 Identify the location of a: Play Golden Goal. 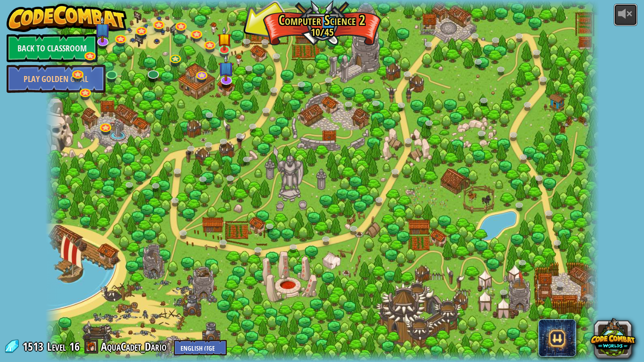
(56, 79).